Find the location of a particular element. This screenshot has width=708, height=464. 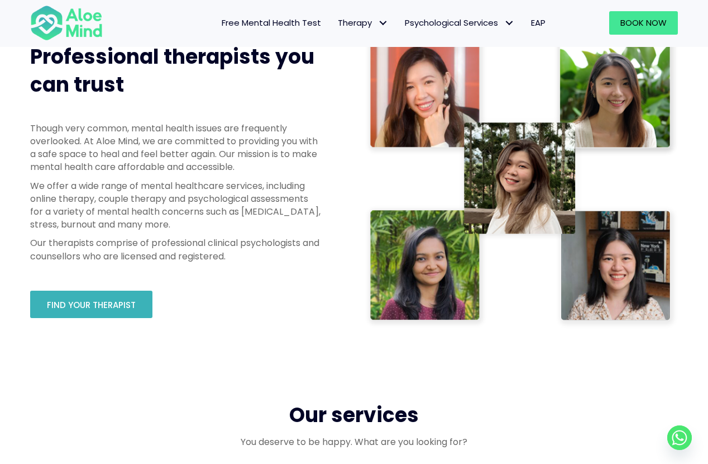

span: EAP is located at coordinates (538, 22).